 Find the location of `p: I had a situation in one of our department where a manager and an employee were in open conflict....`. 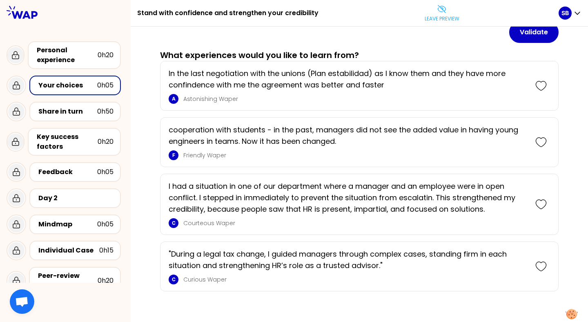

p: I had a situation in one of our department where a manager and an employee were in open conflict.... is located at coordinates (348, 198).